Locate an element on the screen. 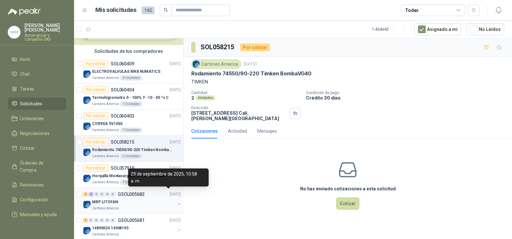 The image size is (512, 239). a: Inicio is located at coordinates (37, 59).